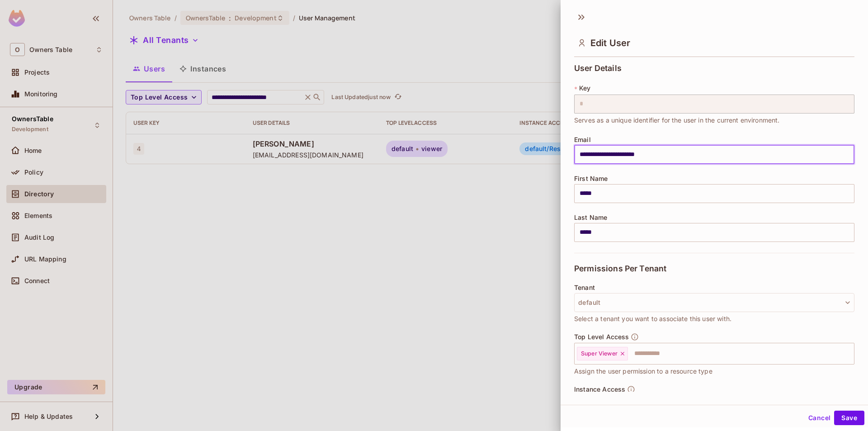 The image size is (868, 431). What do you see at coordinates (621, 269) in the screenshot?
I see `span: Permissions Per Tenant` at bounding box center [621, 269].